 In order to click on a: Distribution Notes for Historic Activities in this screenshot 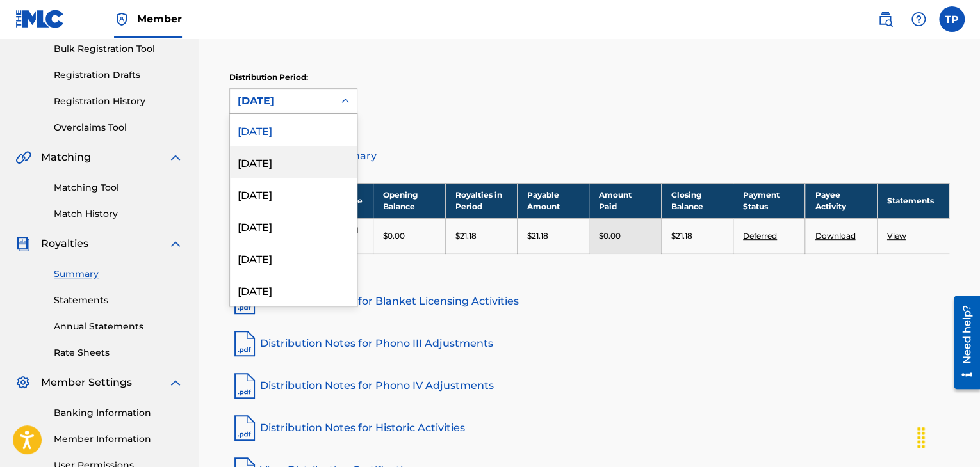, I will do `click(589, 428)`.